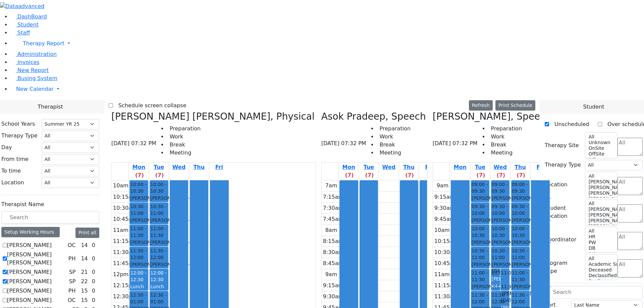 This screenshot has height=308, width=644. What do you see at coordinates (158, 287) in the screenshot?
I see `div: Lunch` at bounding box center [158, 287].